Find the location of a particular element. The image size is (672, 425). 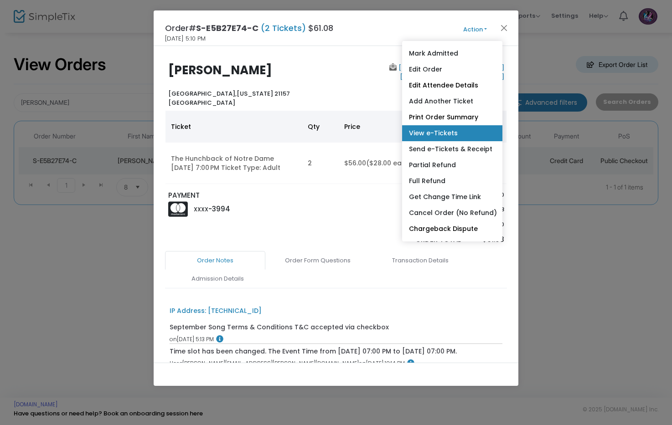

a: View e-Tickets is located at coordinates (452, 133).